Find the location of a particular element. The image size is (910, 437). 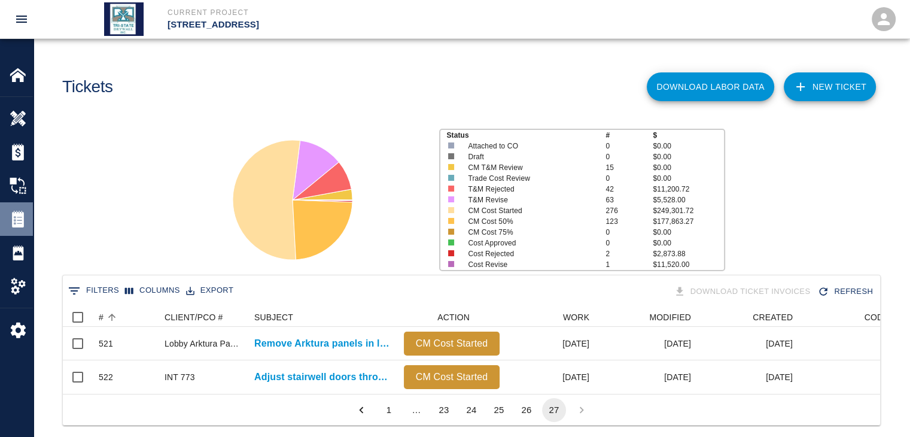

p: 1 is located at coordinates (629, 264).